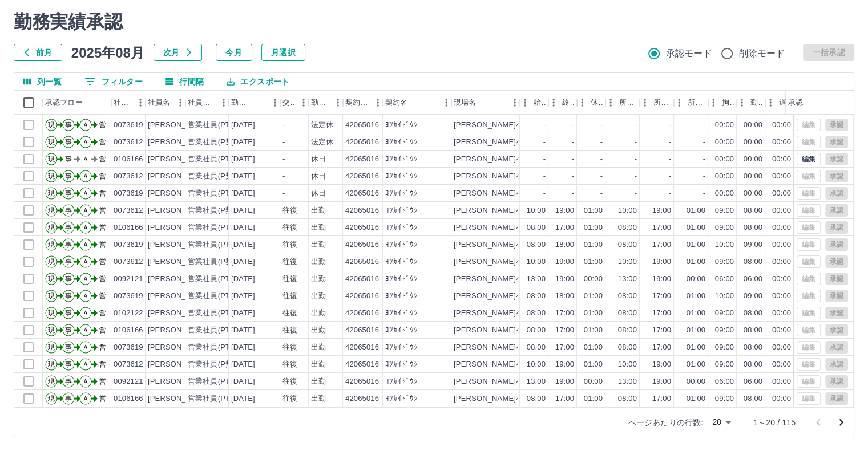  What do you see at coordinates (255, 102) in the screenshot?
I see `div: 勤務日` at bounding box center [255, 102].